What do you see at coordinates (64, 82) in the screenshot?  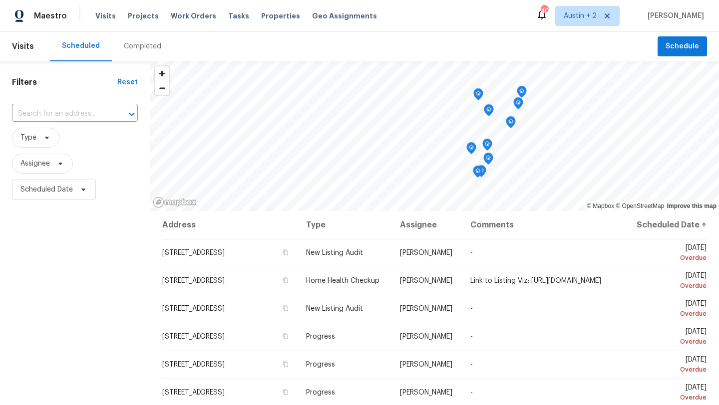 I see `h1: Filters` at bounding box center [64, 82].